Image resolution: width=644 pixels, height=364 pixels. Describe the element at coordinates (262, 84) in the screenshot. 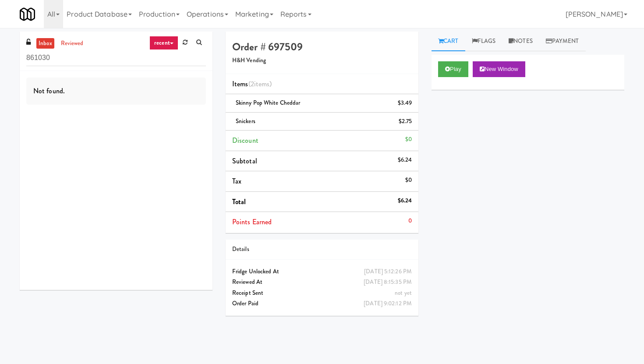

I see `ng-pluralize: items` at that location.